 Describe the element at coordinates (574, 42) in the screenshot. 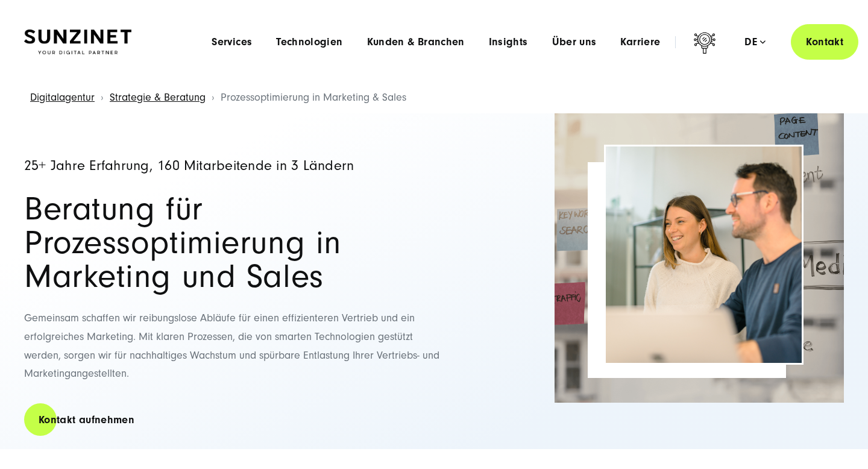

I see `a: Über uns` at that location.